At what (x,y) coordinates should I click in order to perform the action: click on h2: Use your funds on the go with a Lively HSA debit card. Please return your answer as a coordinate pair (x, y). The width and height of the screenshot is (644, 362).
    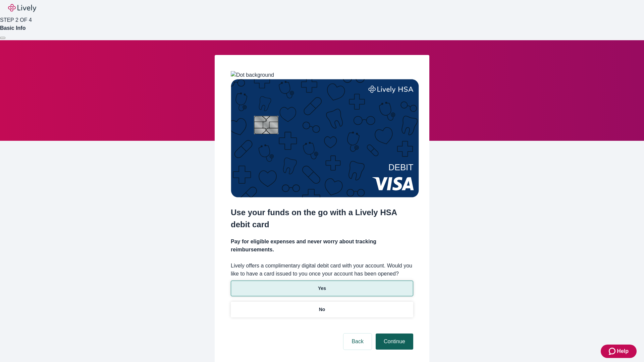
    Looking at the image, I should click on (322, 219).